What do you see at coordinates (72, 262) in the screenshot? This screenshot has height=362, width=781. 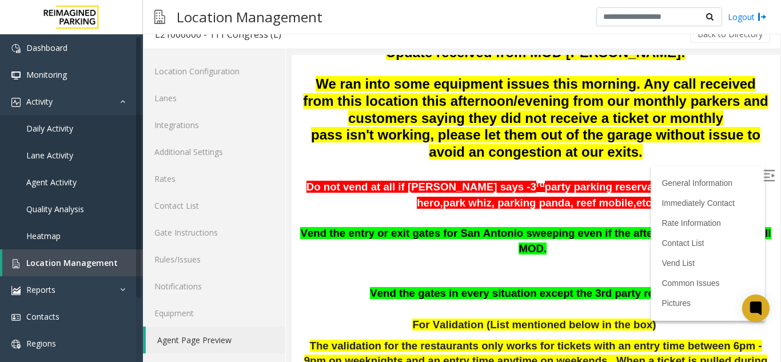 I see `span: Location Management` at bounding box center [72, 262].